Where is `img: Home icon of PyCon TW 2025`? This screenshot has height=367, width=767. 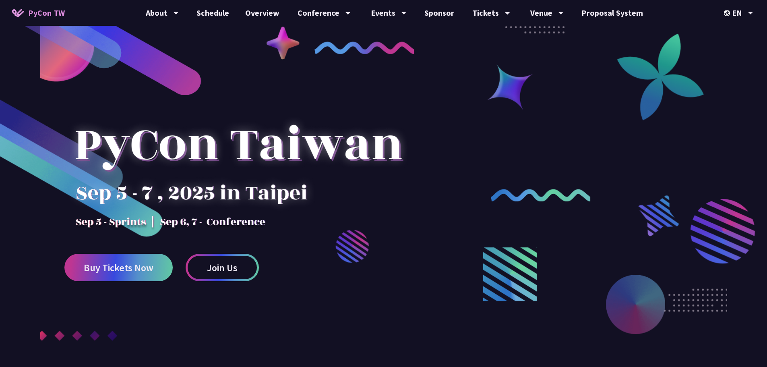
img: Home icon of PyCon TW 2025 is located at coordinates (18, 13).